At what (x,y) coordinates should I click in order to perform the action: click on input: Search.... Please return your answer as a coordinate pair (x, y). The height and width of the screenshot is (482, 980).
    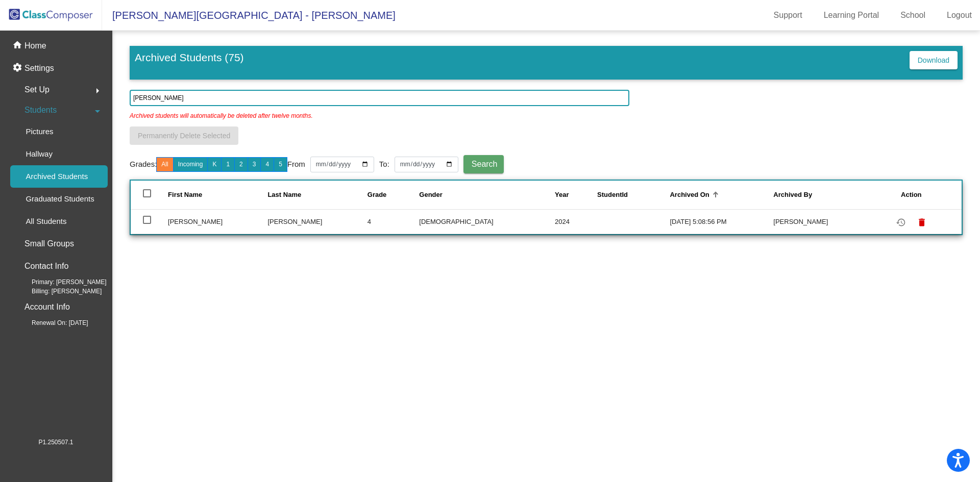
    Looking at the image, I should click on (379, 98).